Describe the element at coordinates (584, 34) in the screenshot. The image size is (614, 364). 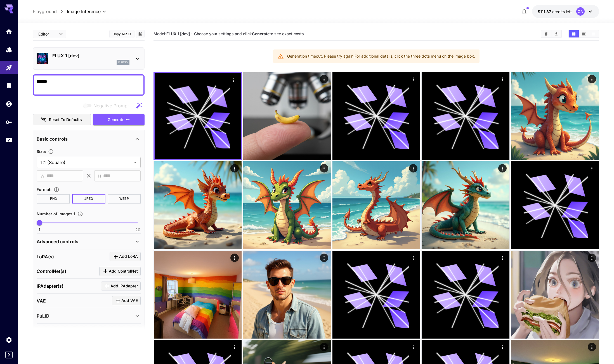
I see `button: Show images in video view` at that location.